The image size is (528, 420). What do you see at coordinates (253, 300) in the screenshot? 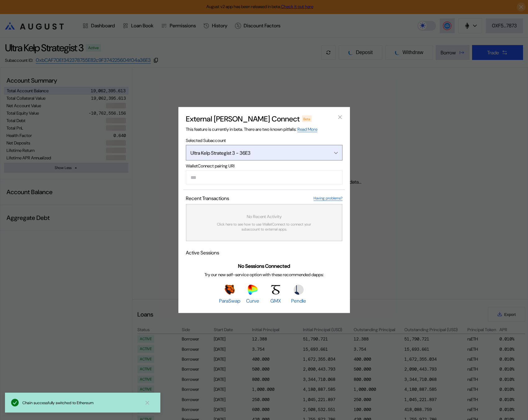
I see `span: Curve` at bounding box center [253, 300].